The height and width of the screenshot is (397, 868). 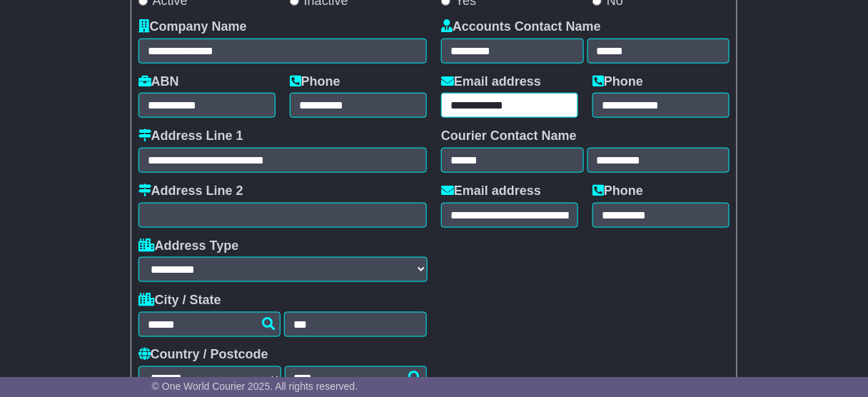 What do you see at coordinates (255, 386) in the screenshot?
I see `span: © One World Courier 2025. All rights reserved.` at bounding box center [255, 386].